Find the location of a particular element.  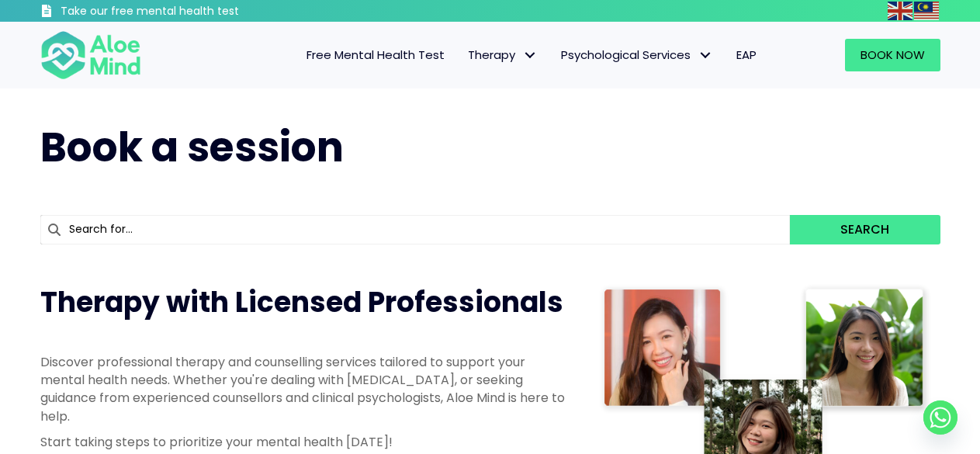

h3: Take our free mental health test is located at coordinates (191, 12).